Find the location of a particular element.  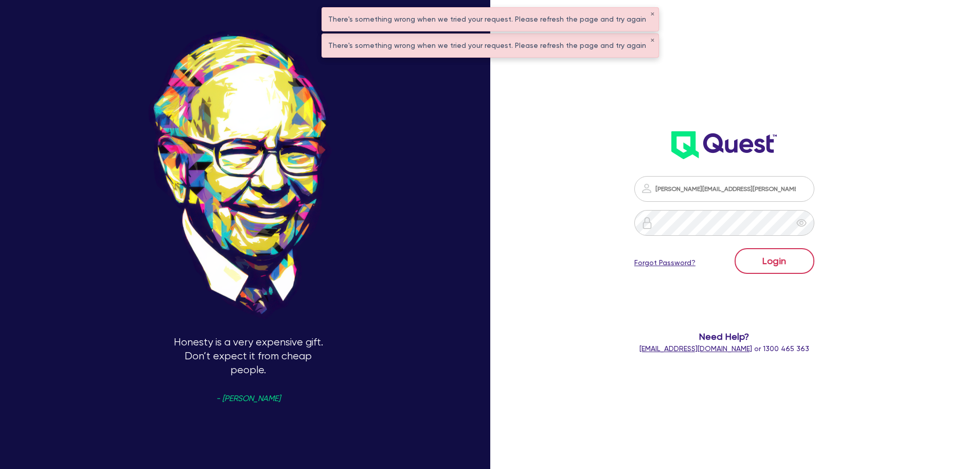

a: Forgot Password? is located at coordinates (664, 262).